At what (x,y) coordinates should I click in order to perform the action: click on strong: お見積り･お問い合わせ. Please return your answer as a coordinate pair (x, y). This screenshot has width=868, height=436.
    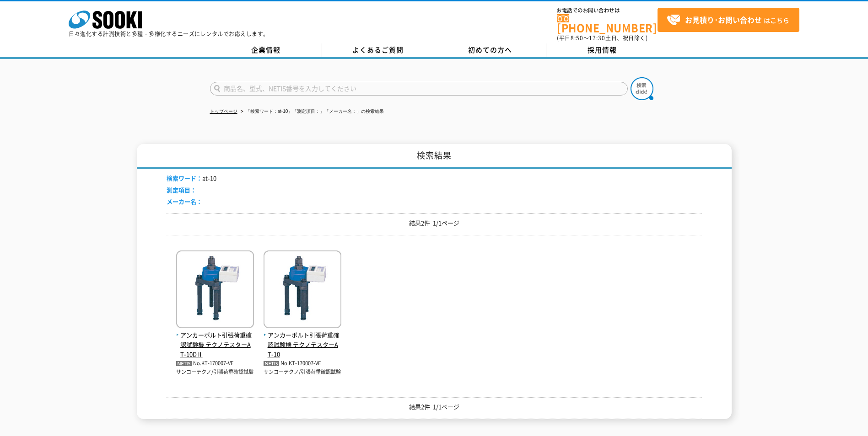
    Looking at the image, I should click on (724, 20).